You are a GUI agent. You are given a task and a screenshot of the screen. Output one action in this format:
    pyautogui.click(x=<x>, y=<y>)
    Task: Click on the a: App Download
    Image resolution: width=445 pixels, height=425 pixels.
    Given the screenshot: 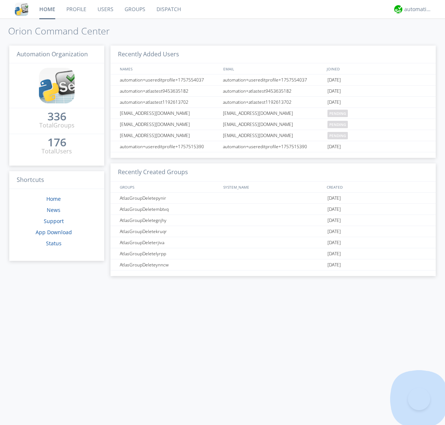 What is the action you would take?
    pyautogui.click(x=54, y=232)
    